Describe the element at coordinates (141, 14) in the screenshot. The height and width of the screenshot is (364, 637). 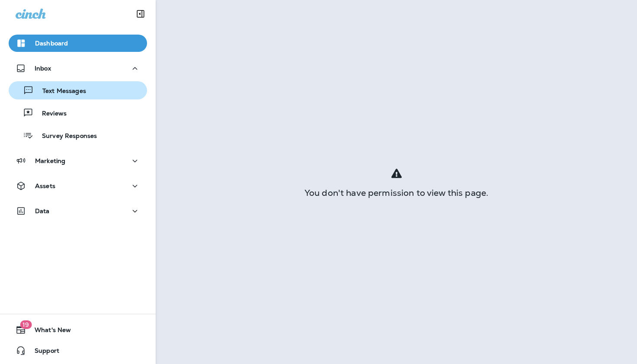
I see `button: Collapse Sidebar` at that location.